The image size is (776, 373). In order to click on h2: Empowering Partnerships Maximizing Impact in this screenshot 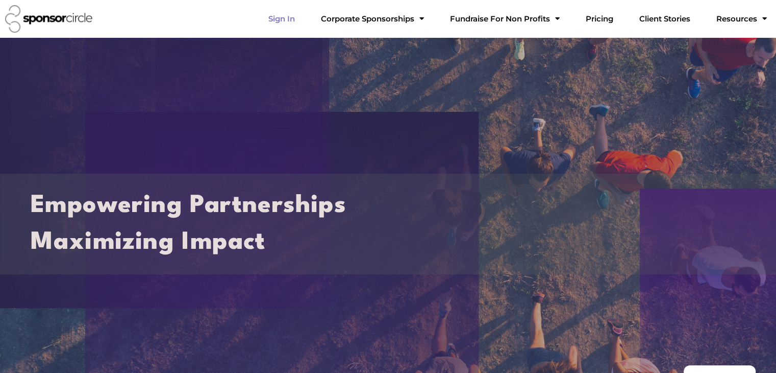, I will do `click(388, 224)`.